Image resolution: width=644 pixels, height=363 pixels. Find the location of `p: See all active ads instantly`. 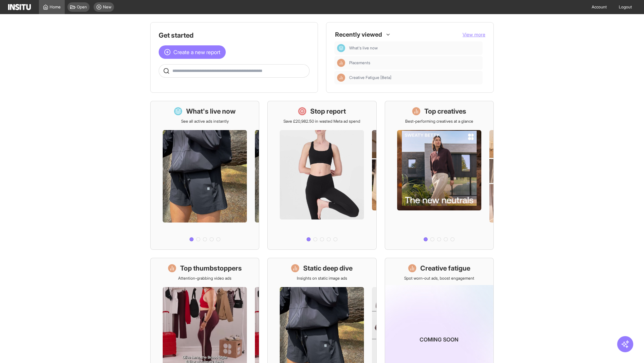

p: See all active ads instantly is located at coordinates (205, 121).